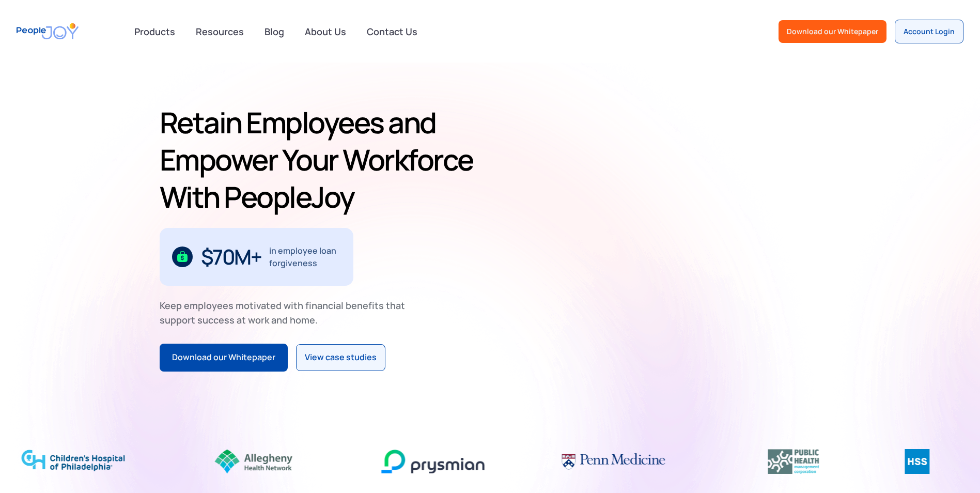  What do you see at coordinates (323, 160) in the screenshot?
I see `h1: Retain Employees and Empower Your Workforce With PeopleJoy` at bounding box center [323, 160].